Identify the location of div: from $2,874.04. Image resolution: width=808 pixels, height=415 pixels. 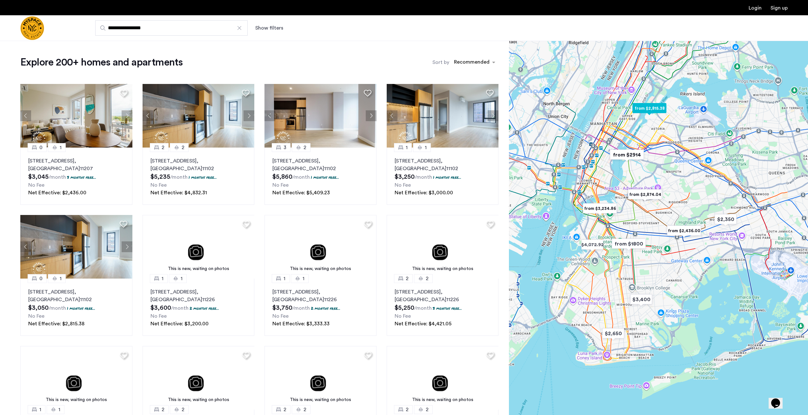
(645, 194).